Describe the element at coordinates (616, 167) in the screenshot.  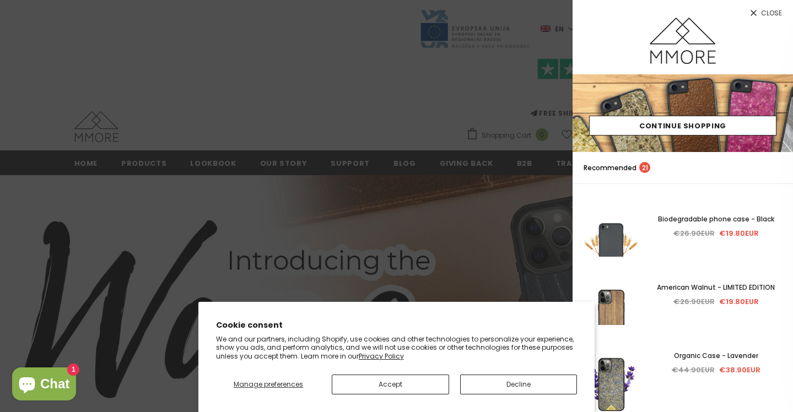
I see `p: Recommended` at that location.